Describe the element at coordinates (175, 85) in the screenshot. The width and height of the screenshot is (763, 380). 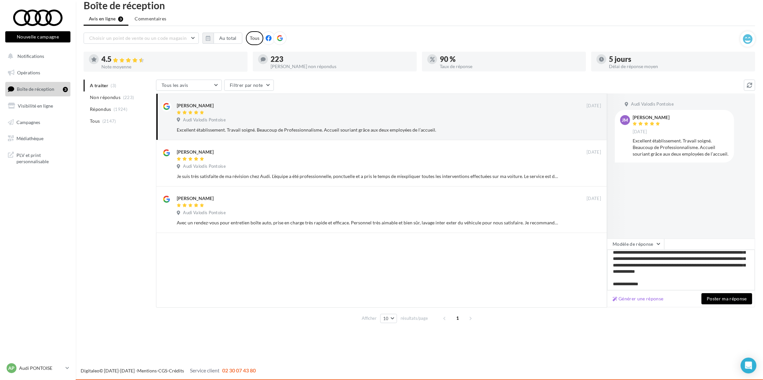
I see `span: Tous les avis` at that location.